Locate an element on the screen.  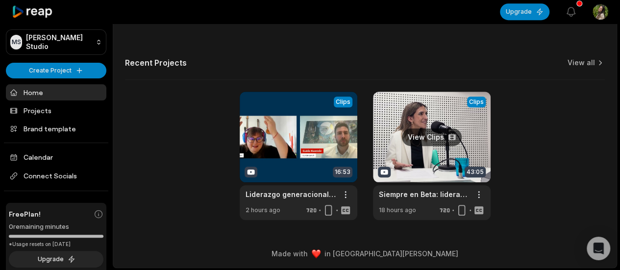
div: MS is located at coordinates (16, 42).